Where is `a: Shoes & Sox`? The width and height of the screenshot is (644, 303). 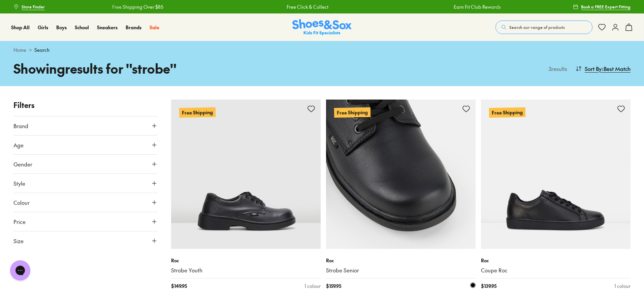 a: Shoes & Sox is located at coordinates (322, 27).